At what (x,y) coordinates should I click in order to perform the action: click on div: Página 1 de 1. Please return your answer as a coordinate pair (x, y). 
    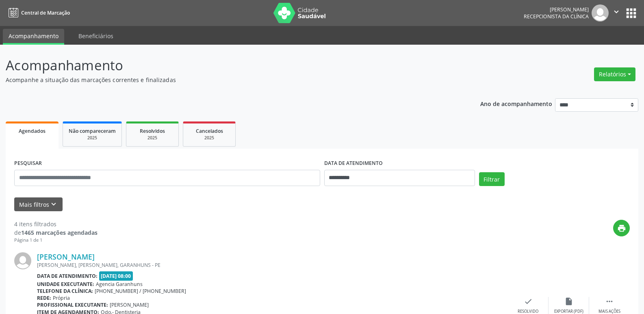
    Looking at the image, I should click on (56, 240).